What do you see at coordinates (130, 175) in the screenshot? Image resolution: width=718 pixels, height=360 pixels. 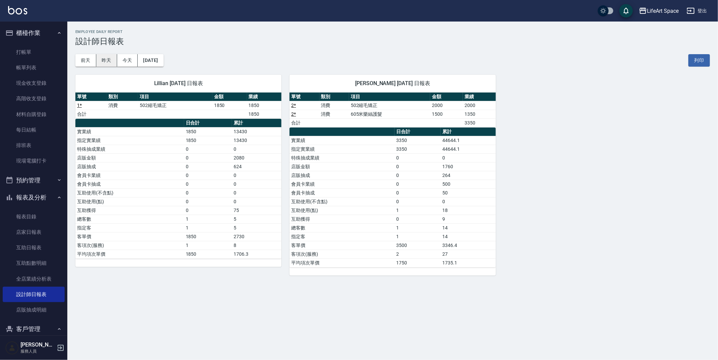 I see `td: 會員卡業績` at bounding box center [130, 175].